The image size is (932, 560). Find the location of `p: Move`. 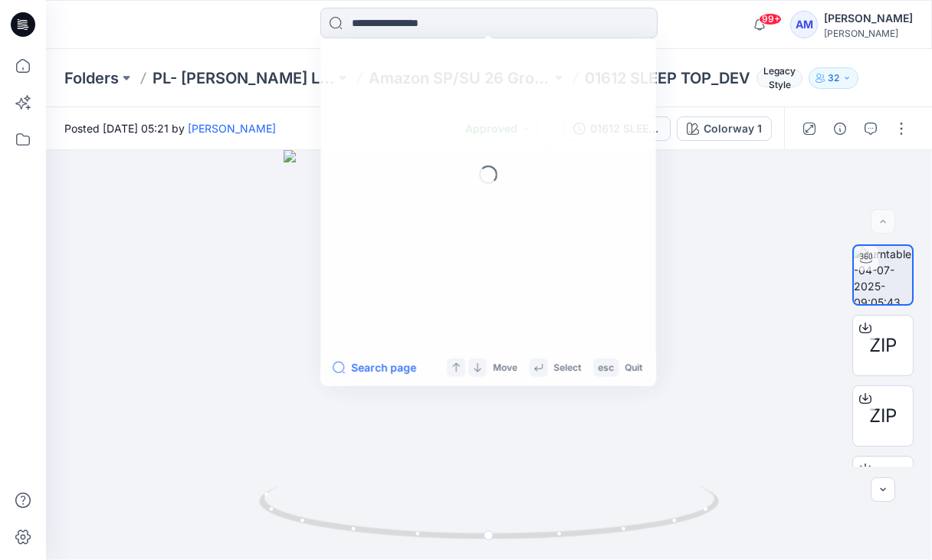

p: Move is located at coordinates (505, 367).